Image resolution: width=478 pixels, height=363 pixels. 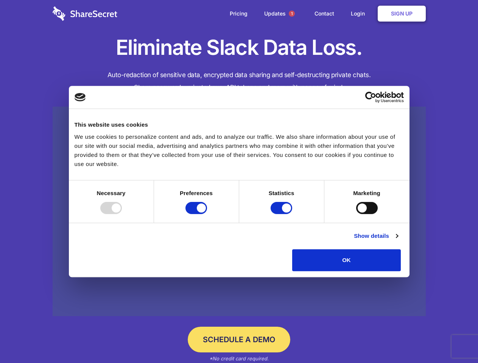 I want to click on h4: Auto-redaction of sensitive data, encrypted data sharing and self-destructing private chats. Shar..., so click(x=239, y=81).